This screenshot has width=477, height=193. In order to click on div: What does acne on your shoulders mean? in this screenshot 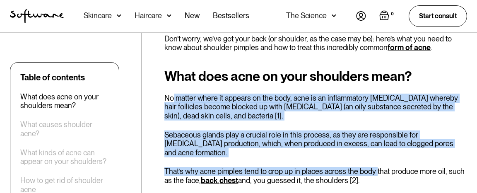, I will do `click(65, 101)`.